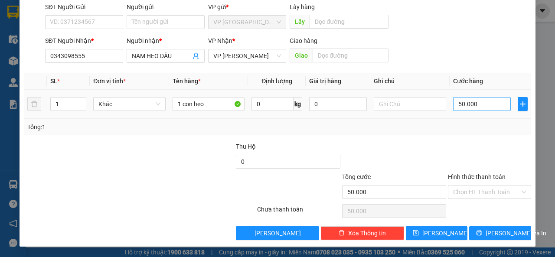 The width and height of the screenshot is (555, 257). What do you see at coordinates (302, 7) in the screenshot?
I see `span: Lấy hàng` at bounding box center [302, 7].